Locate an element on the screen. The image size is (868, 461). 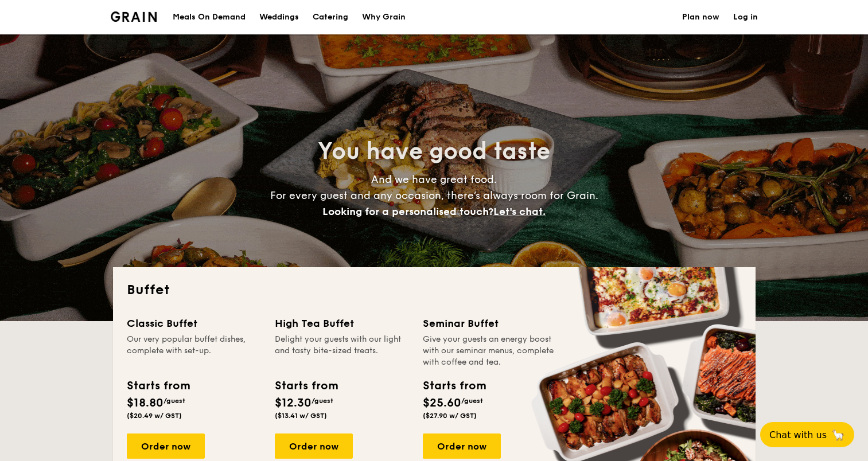
span: You have good taste is located at coordinates (434, 151).